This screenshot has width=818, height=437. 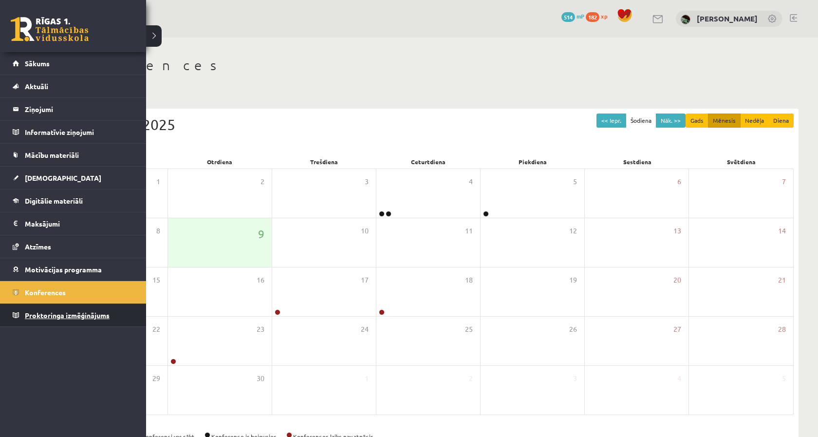 I want to click on span: Mācību materiāli, so click(x=52, y=155).